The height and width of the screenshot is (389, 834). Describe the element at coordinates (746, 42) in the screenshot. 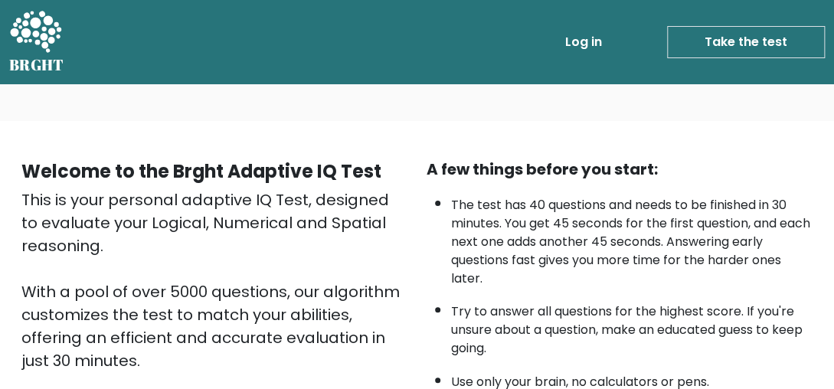

I see `a: Take the test` at that location.